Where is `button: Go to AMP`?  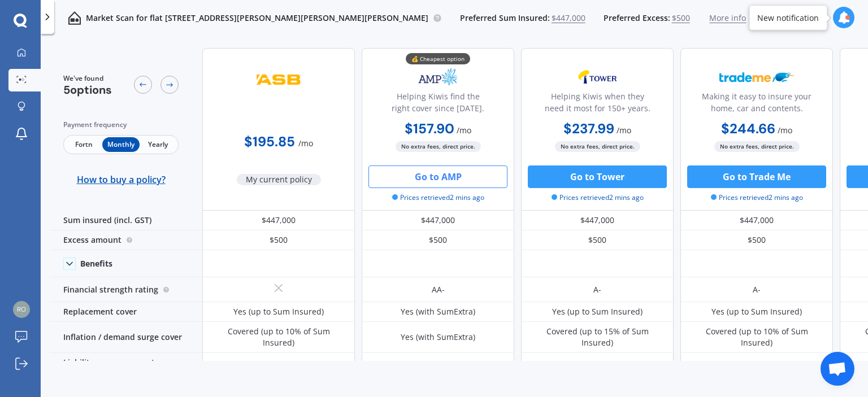
button: Go to AMP is located at coordinates (438, 177).